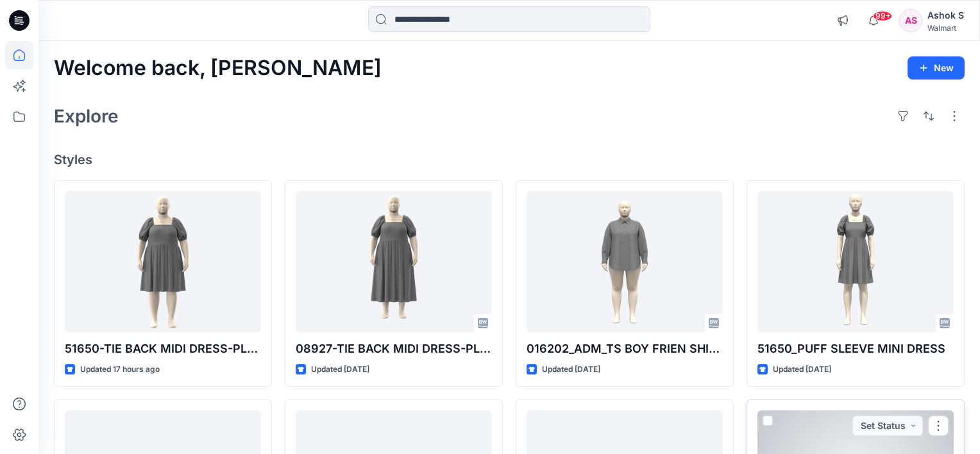 The height and width of the screenshot is (454, 980). Describe the element at coordinates (394, 262) in the screenshot. I see `a: 08927-TIE BACK MIDI DRESS-PLUS` at that location.